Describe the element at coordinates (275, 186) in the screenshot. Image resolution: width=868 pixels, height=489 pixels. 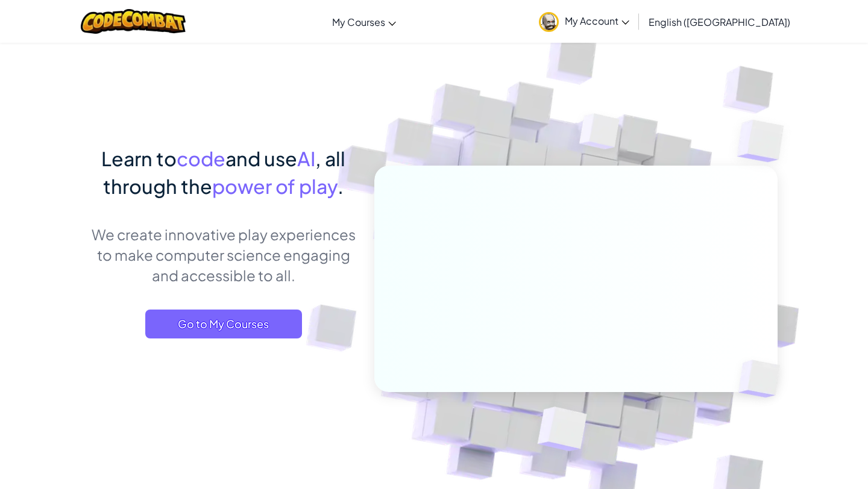
I see `span: power of play` at that location.